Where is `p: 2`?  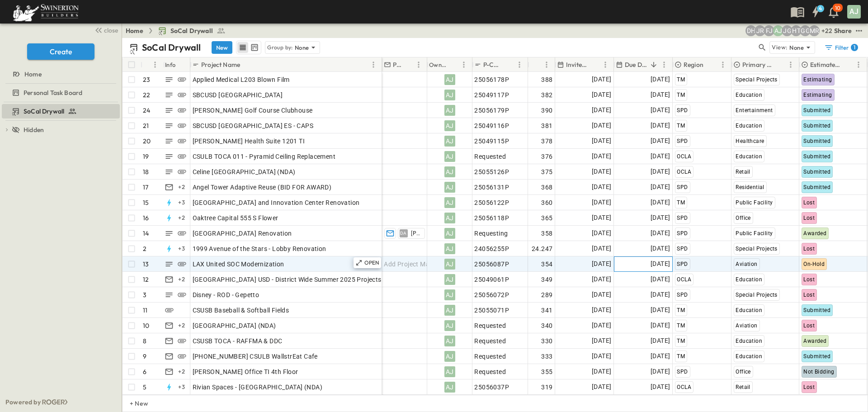 p: 2 is located at coordinates (145, 248).